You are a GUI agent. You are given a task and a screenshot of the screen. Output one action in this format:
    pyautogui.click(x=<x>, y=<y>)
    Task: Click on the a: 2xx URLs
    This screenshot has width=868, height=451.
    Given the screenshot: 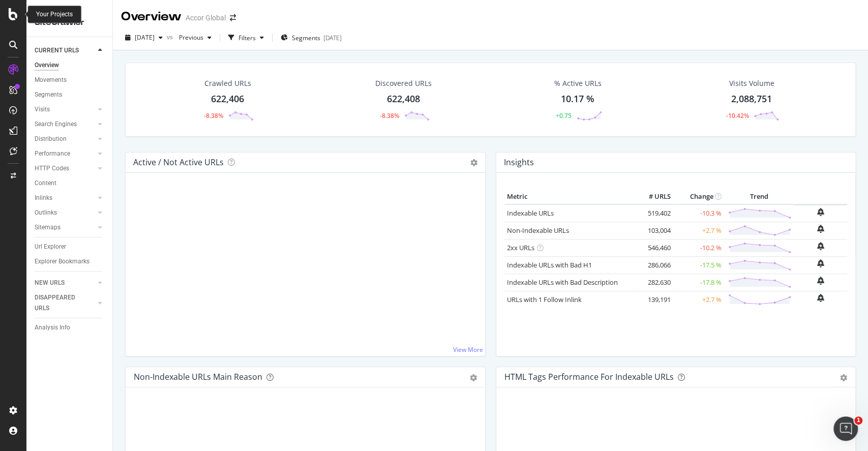 What is the action you would take?
    pyautogui.click(x=521, y=248)
    